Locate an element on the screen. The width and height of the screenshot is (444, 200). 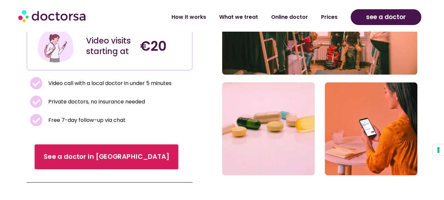
span: see a doctor is located at coordinates (386, 17).